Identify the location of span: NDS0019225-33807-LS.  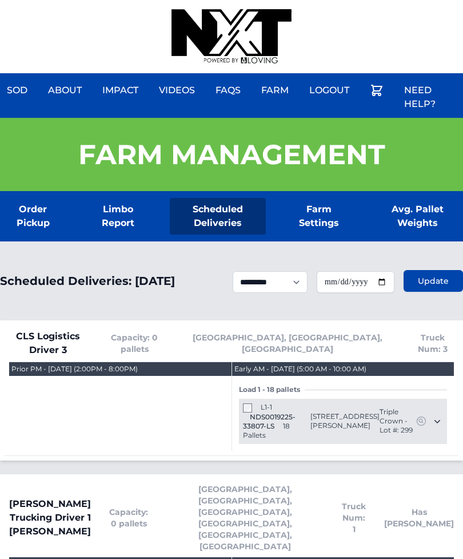
(269, 421).